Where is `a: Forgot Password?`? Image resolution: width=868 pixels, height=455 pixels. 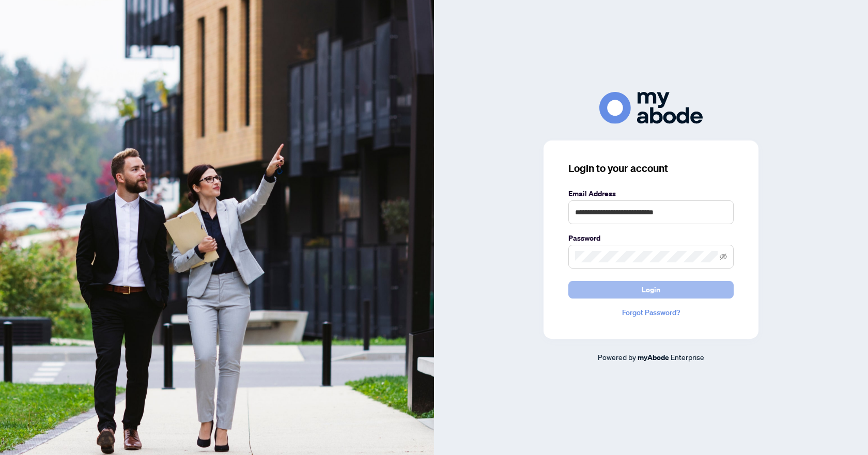 a: Forgot Password? is located at coordinates (651, 313).